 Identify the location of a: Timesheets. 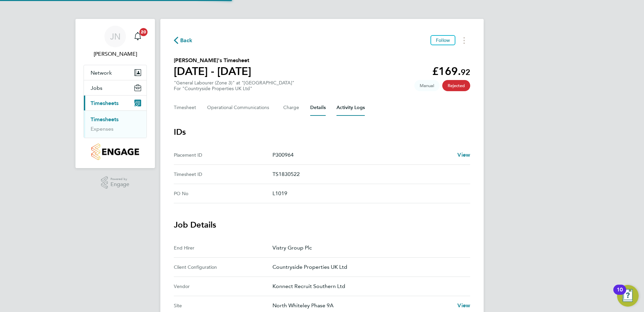
(105, 119).